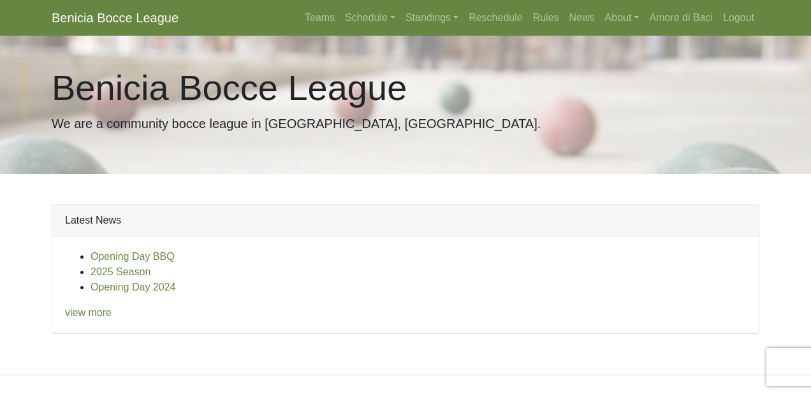 This screenshot has height=395, width=811. I want to click on a: Opening Day 2024, so click(133, 287).